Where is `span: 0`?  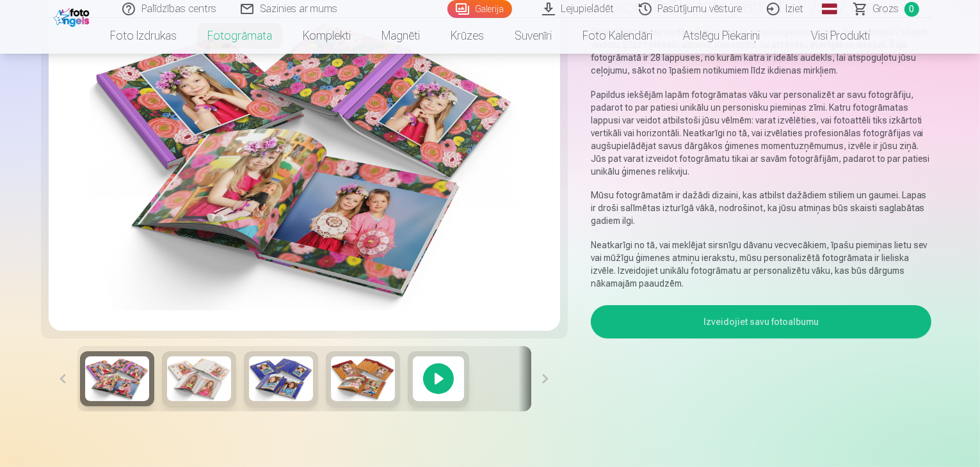 span: 0 is located at coordinates (911, 9).